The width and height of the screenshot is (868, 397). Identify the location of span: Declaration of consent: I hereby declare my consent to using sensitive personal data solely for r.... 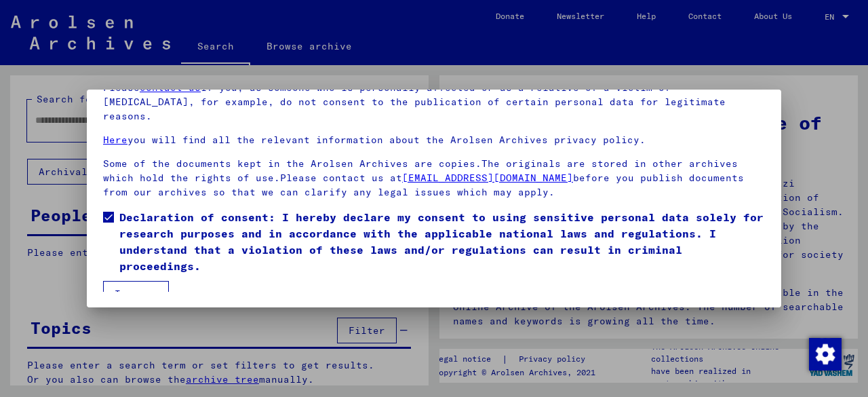
(442, 242).